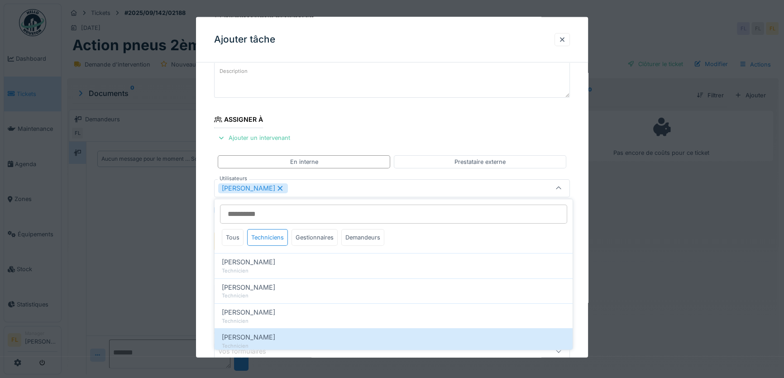 This screenshot has height=378, width=784. I want to click on div: Assigner à, so click(239, 120).